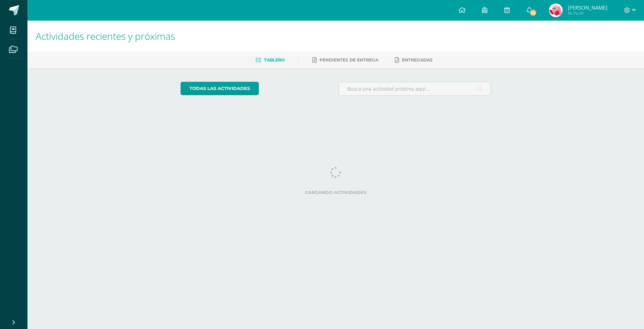 The width and height of the screenshot is (644, 329). What do you see at coordinates (417, 60) in the screenshot?
I see `span: Entregadas` at bounding box center [417, 60].